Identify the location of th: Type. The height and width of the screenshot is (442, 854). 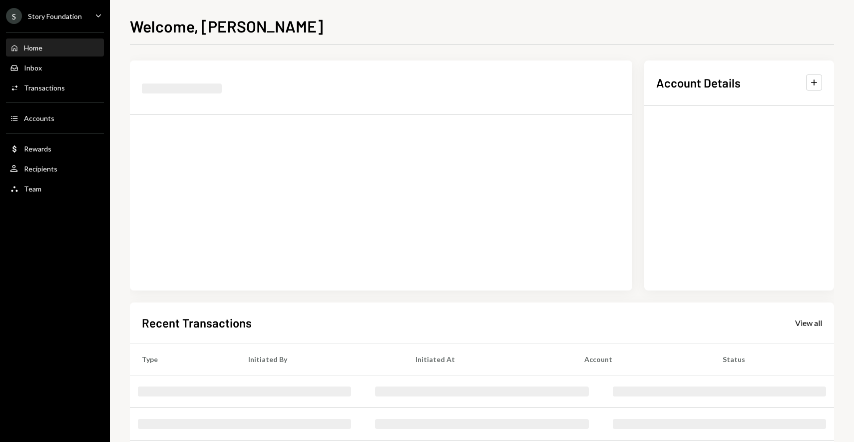
(183, 359).